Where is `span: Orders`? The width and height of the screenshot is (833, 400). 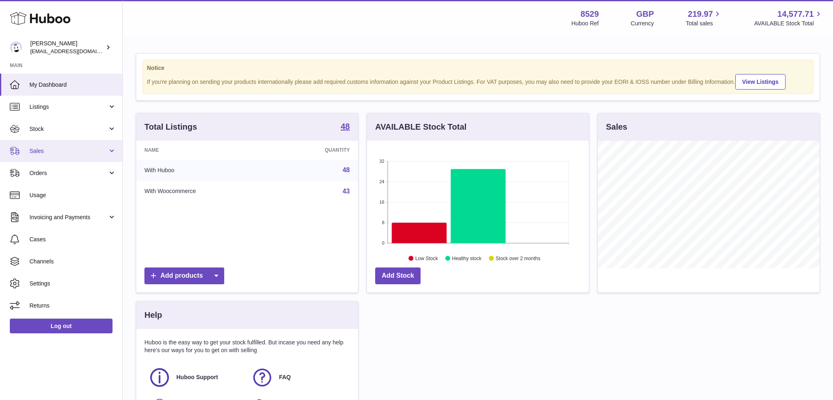 span: Orders is located at coordinates (68, 173).